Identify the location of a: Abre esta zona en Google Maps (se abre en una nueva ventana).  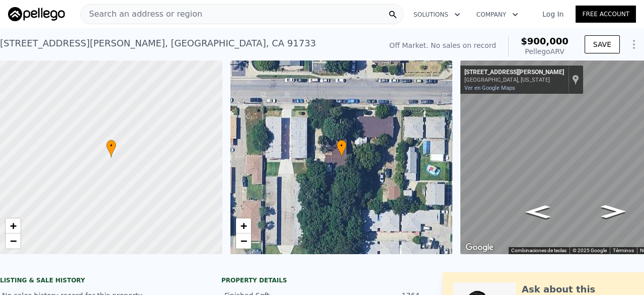
(479, 247).